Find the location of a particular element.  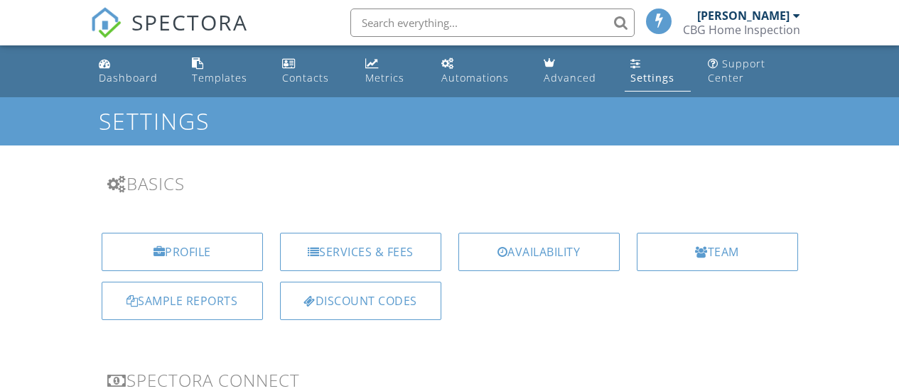

a: SPECTORA is located at coordinates (169, 34).